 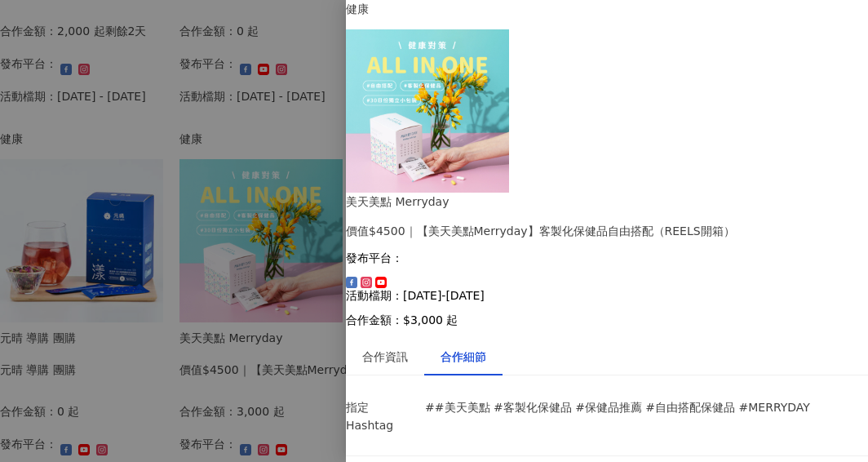 What do you see at coordinates (385, 357) in the screenshot?
I see `div: 合作資訊` at bounding box center [385, 357].